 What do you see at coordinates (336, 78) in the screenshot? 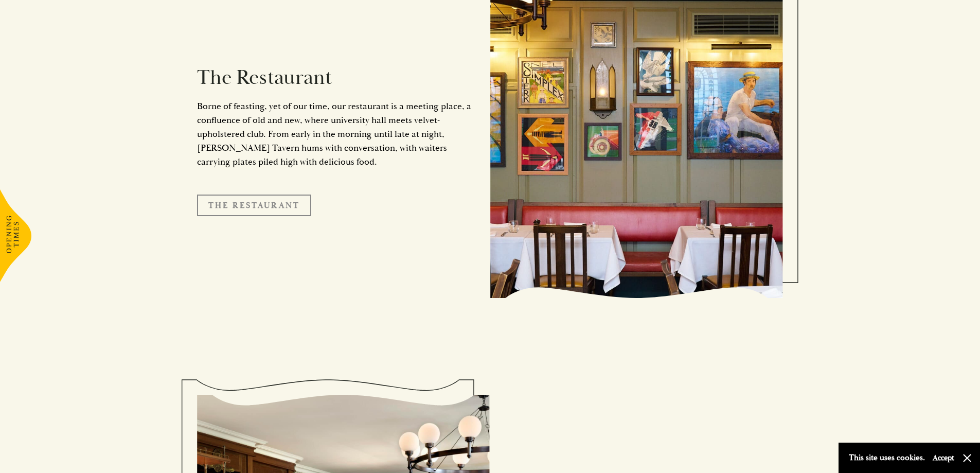
I see `h2: The Restaurant` at bounding box center [336, 78].